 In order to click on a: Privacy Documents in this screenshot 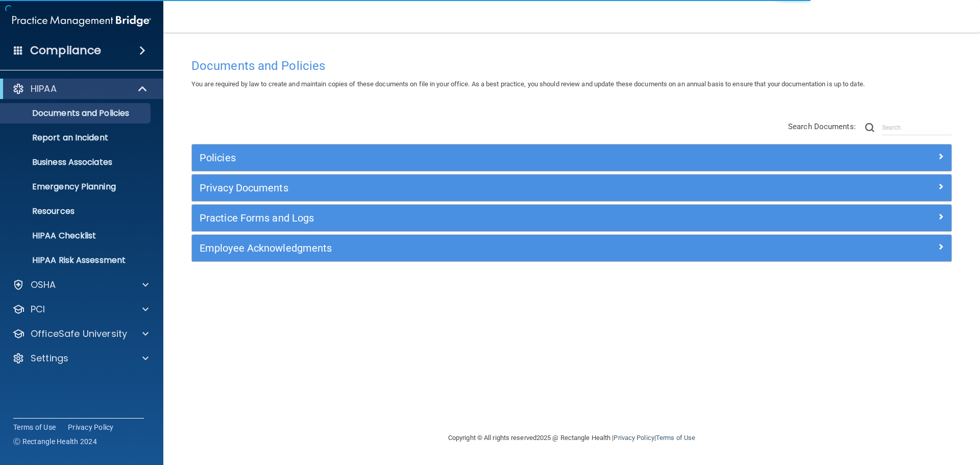, I will do `click(572, 188)`.